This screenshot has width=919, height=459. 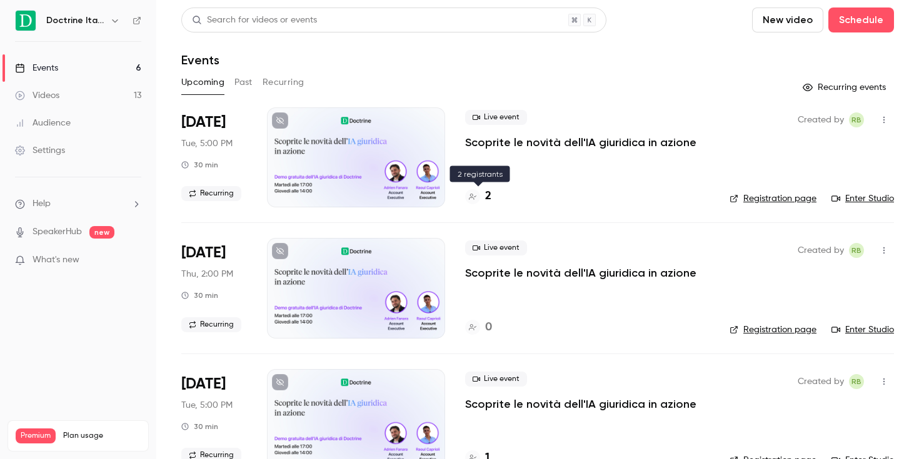 I want to click on div: Events, so click(x=36, y=68).